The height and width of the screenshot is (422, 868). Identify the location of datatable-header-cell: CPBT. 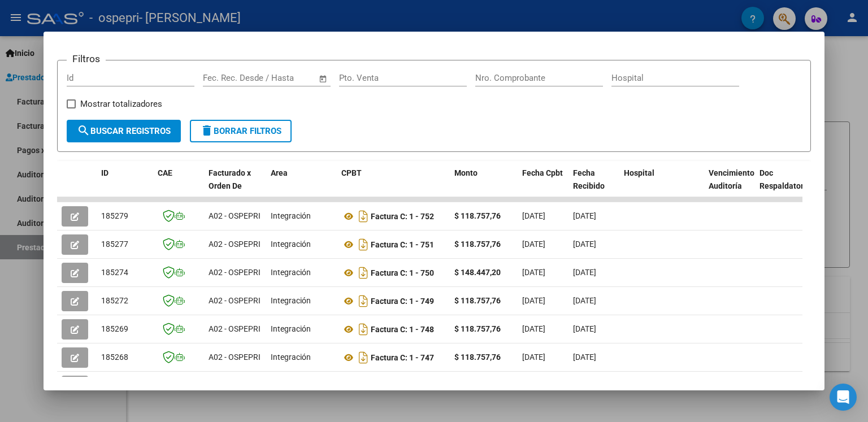
(393, 186).